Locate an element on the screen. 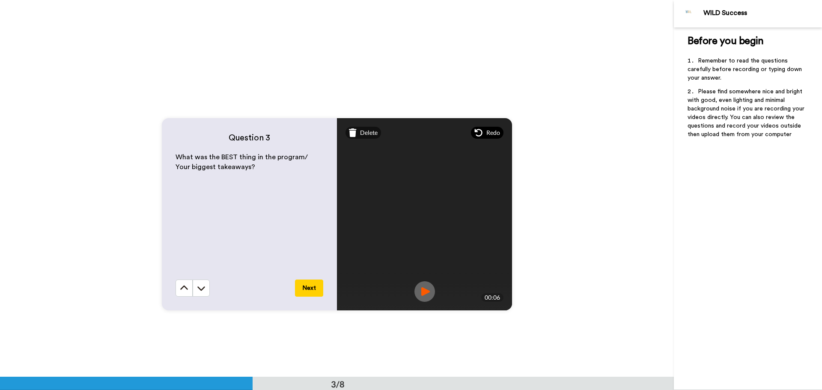 This screenshot has width=822, height=390. div: Delete is located at coordinates (363, 133).